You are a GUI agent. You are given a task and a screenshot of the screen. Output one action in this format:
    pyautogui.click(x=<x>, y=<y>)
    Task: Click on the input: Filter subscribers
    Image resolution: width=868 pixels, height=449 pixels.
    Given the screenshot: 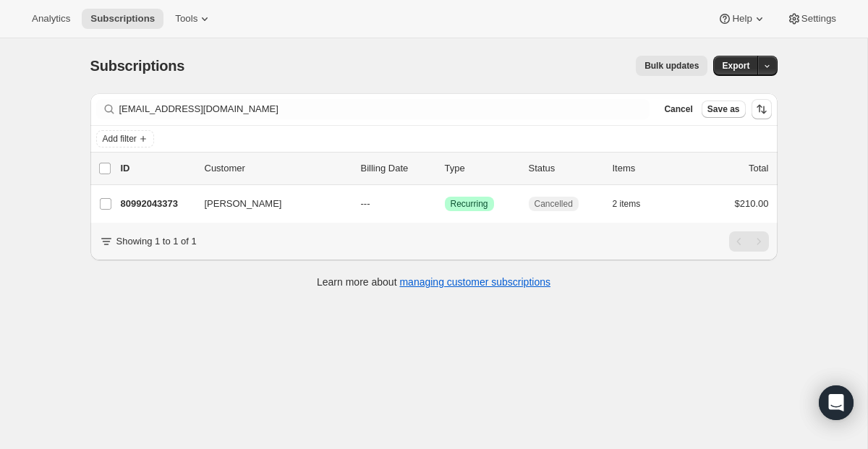 What is the action you would take?
    pyautogui.click(x=385, y=109)
    